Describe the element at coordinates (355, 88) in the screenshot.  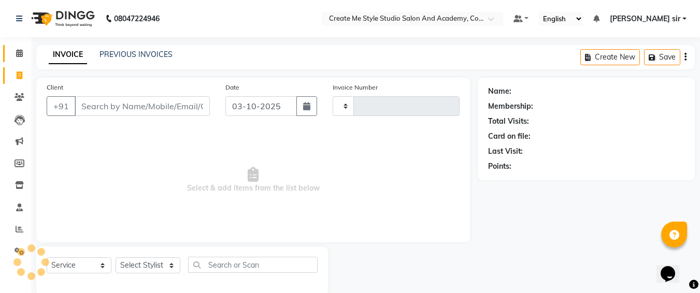
I see `label: Invoice Number` at that location.